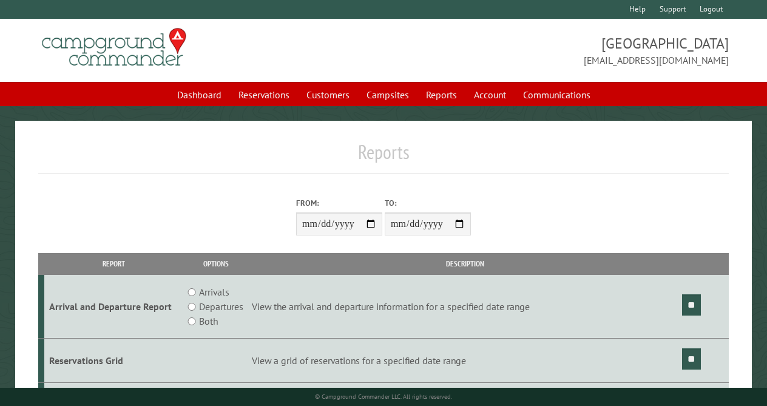  What do you see at coordinates (113, 360) in the screenshot?
I see `td: Reservations Grid` at bounding box center [113, 360].